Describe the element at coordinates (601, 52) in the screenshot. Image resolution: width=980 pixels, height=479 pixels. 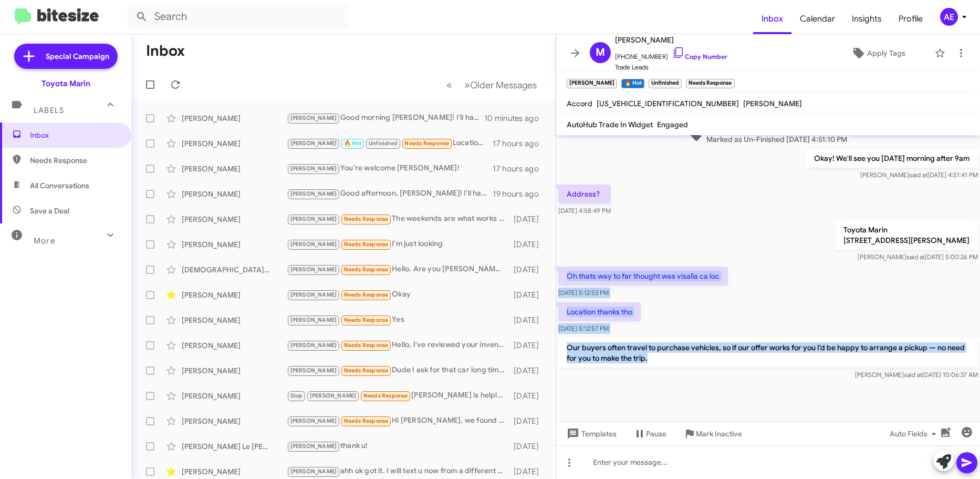
I see `span: M` at that location.